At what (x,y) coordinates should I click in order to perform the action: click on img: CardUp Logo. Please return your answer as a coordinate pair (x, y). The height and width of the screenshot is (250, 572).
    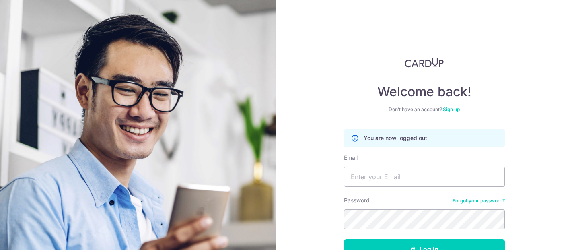
    Looking at the image, I should click on (424, 63).